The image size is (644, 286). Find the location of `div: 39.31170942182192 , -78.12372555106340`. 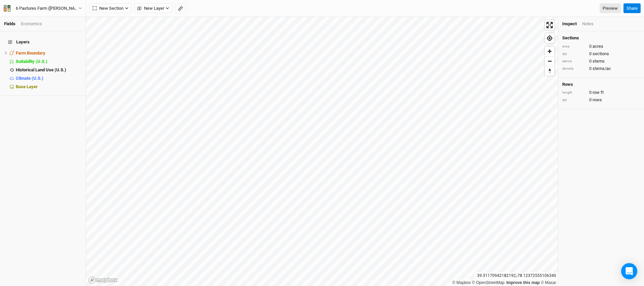

div: 39.31170942182192 , -78.12372555106340 is located at coordinates (516, 275).